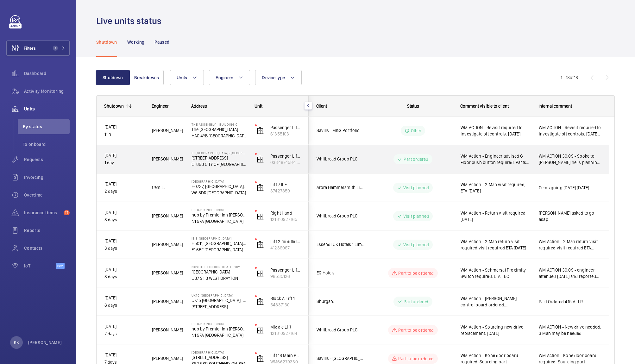 This screenshot has width=635, height=364. I want to click on p: Lift 18 Main Passenger Lift, so click(285, 355).